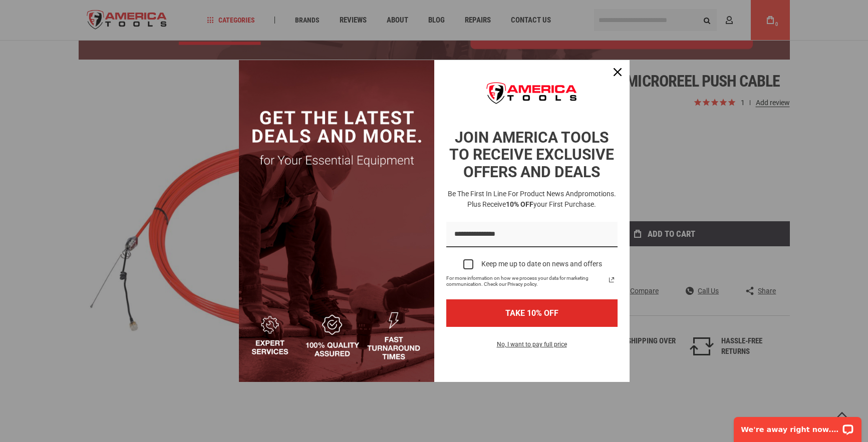 This screenshot has width=868, height=442. What do you see at coordinates (519, 204) in the screenshot?
I see `strong: 10% OFF` at bounding box center [519, 204].